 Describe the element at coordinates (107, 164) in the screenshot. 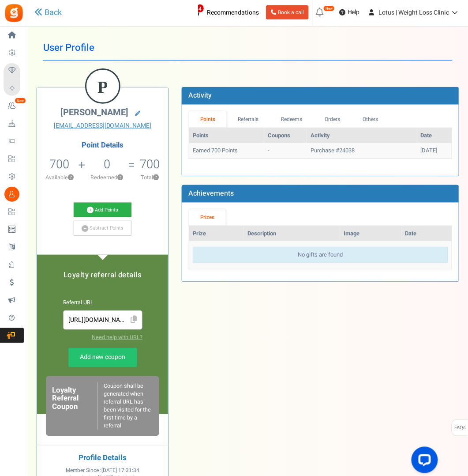

I see `h5: 0` at that location.